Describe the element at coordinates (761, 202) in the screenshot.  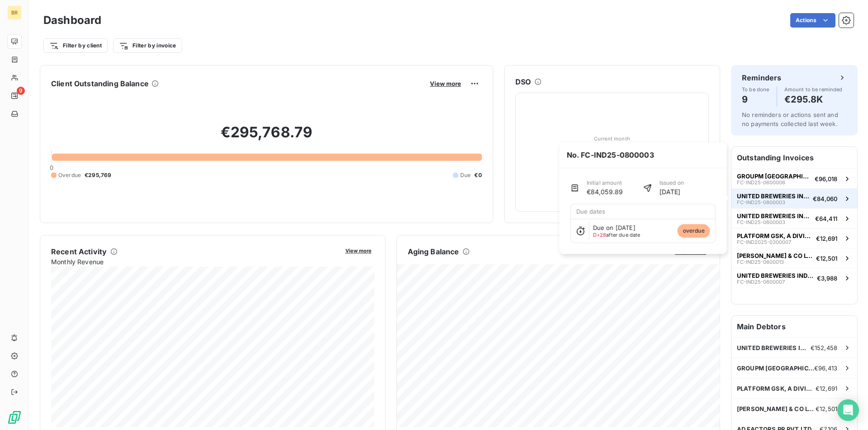
I see `span: FC-IND25-0800003` at that location.